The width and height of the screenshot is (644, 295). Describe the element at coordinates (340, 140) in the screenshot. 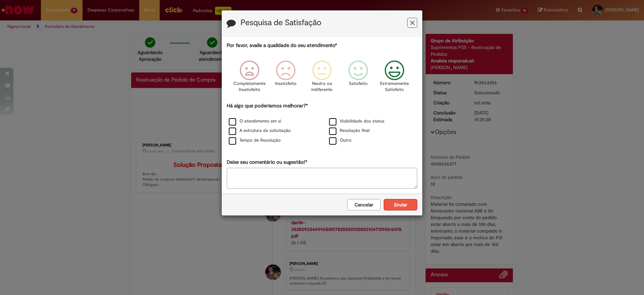

I see `label: Outro` at that location.